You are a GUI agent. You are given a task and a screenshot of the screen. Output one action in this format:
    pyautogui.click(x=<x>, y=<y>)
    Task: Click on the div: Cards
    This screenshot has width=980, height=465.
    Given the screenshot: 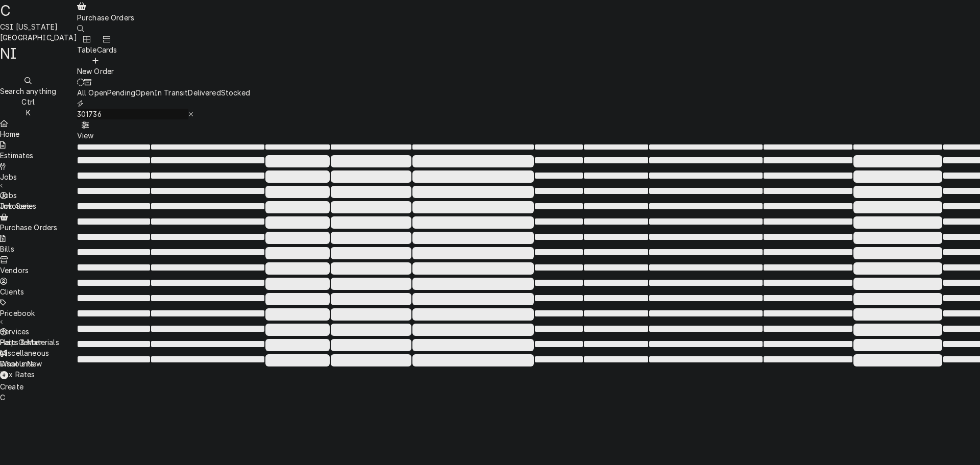 What is the action you would take?
    pyautogui.click(x=107, y=50)
    